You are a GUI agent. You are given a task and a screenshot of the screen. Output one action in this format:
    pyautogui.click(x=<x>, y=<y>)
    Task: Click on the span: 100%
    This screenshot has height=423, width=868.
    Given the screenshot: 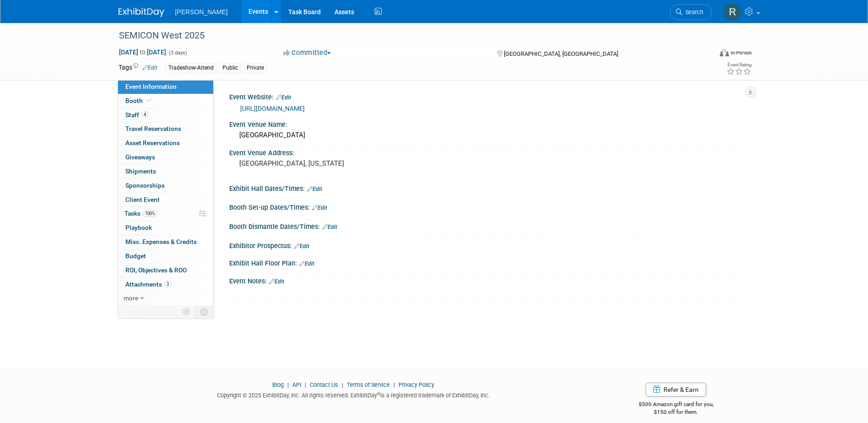 What is the action you would take?
    pyautogui.click(x=150, y=213)
    